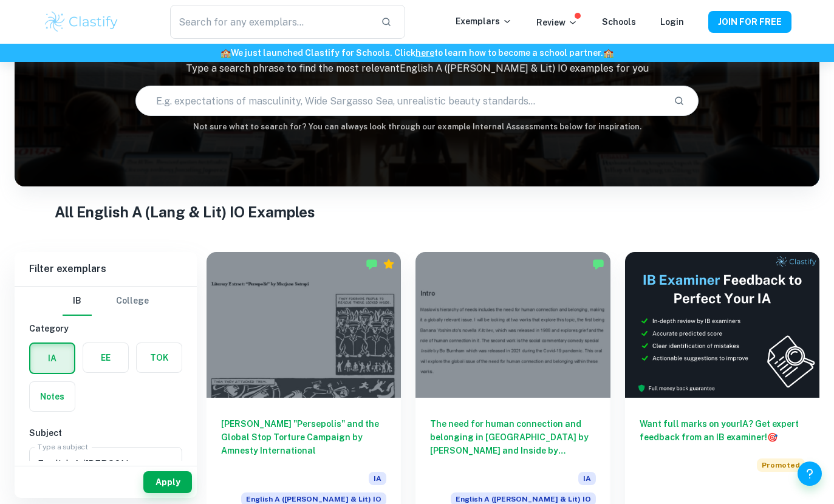  I want to click on a: JOIN FOR FREE, so click(750, 22).